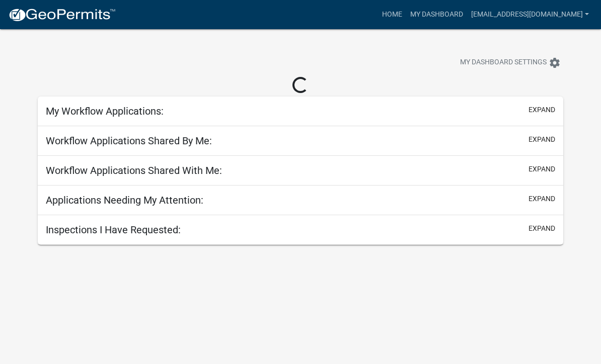 The height and width of the screenshot is (364, 601). I want to click on button: My Dashboard Settingssettings, so click(511, 62).